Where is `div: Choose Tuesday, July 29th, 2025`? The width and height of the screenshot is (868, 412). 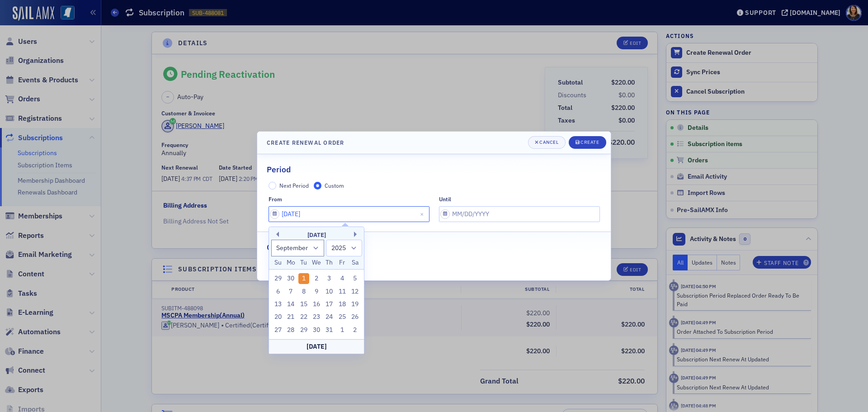 div: Choose Tuesday, July 29th, 2025 is located at coordinates (304, 330).